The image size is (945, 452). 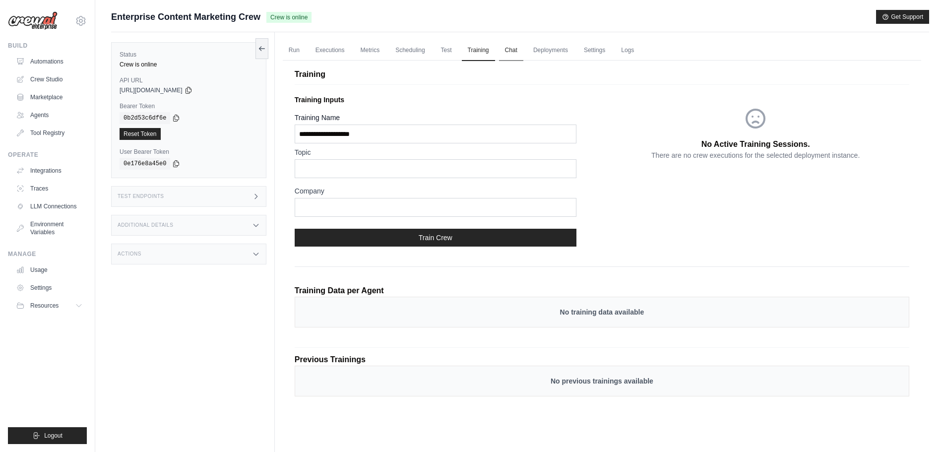 What do you see at coordinates (511, 51) in the screenshot?
I see `a: Chat` at bounding box center [511, 51].